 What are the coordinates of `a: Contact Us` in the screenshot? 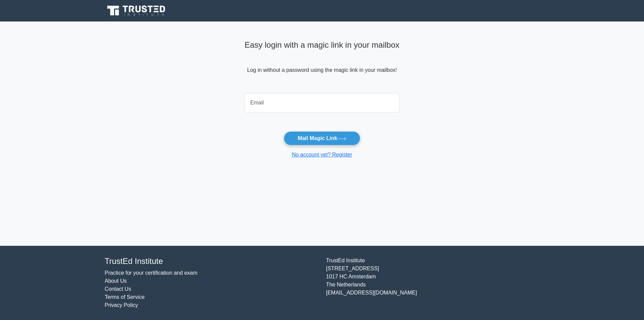 It's located at (118, 289).